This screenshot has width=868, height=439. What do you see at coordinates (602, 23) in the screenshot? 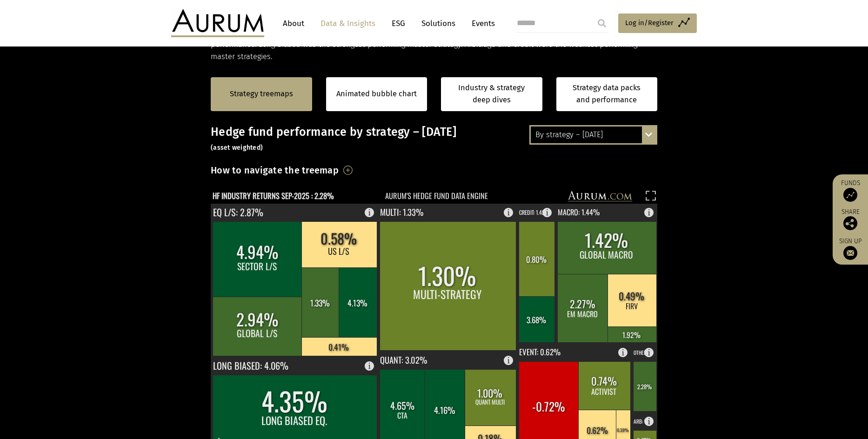
I see `input: Submit` at bounding box center [602, 23].